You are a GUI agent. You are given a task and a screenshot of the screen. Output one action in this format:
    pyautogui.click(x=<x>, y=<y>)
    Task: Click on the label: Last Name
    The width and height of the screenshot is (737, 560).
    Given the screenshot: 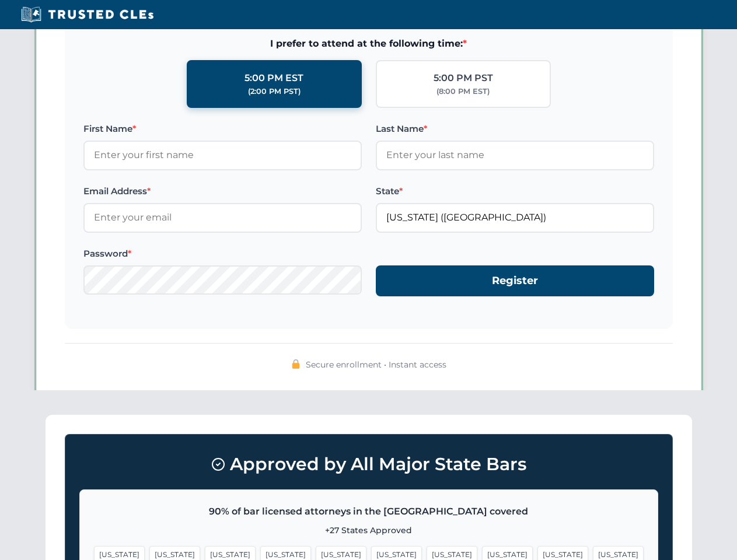 What is the action you would take?
    pyautogui.click(x=515, y=129)
    